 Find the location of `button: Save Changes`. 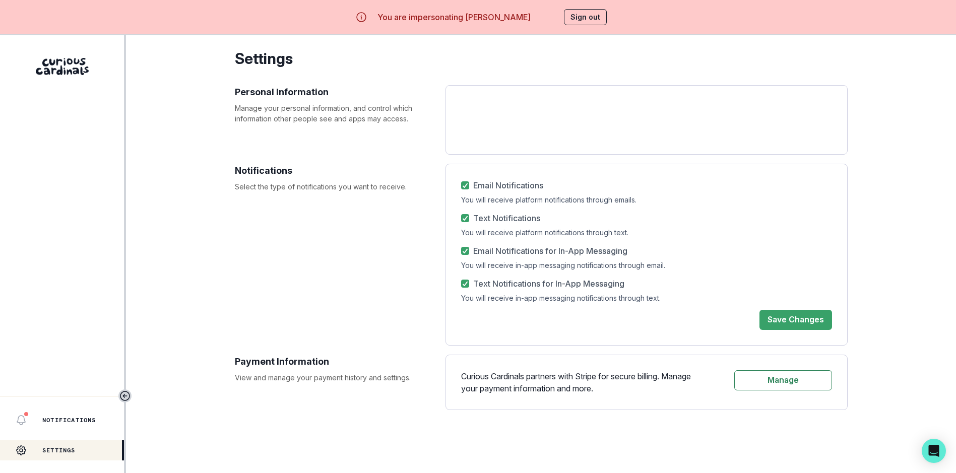

button: Save Changes is located at coordinates (795, 320).